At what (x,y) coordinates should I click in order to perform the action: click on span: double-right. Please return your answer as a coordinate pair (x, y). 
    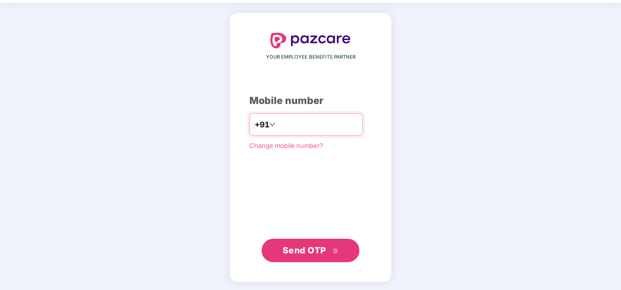
    Looking at the image, I should click on (335, 251).